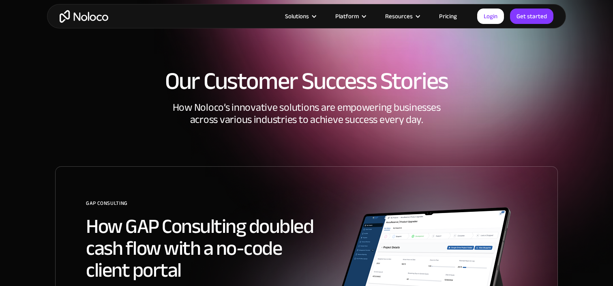  Describe the element at coordinates (206, 248) in the screenshot. I see `h2: How GAP Consulting doubled cash flow with a no-code client portal` at that location.